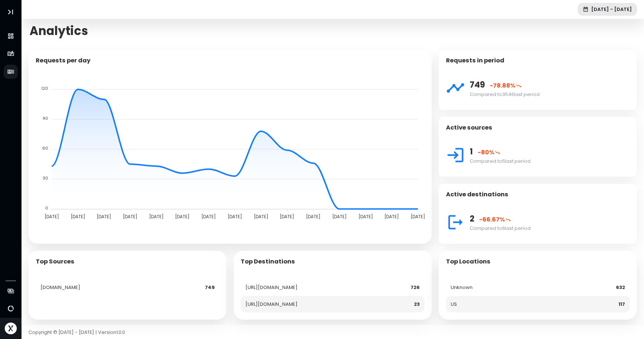 This screenshot has width=644, height=339. Describe the element at coordinates (504, 304) in the screenshot. I see `td: US` at that location.